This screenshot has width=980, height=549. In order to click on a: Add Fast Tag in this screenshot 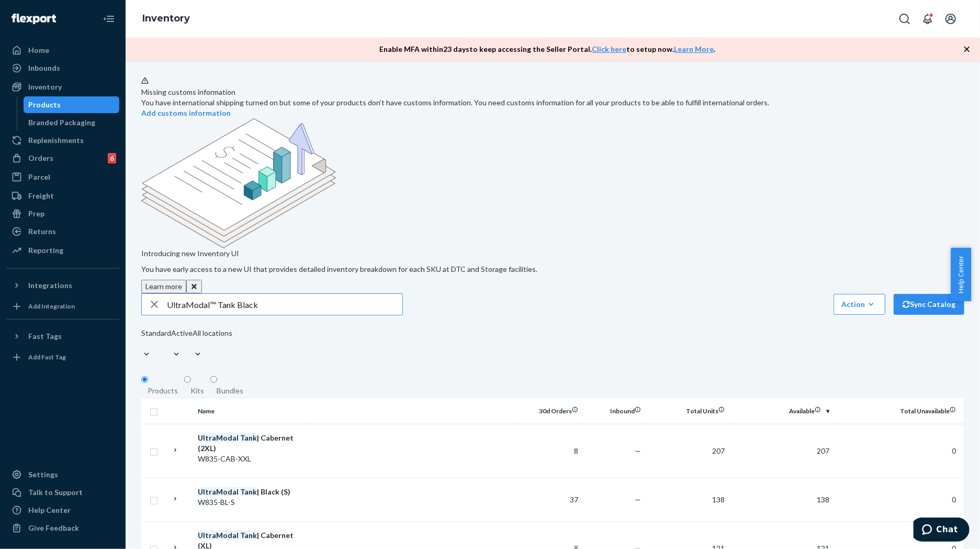, I will do `click(63, 357)`.